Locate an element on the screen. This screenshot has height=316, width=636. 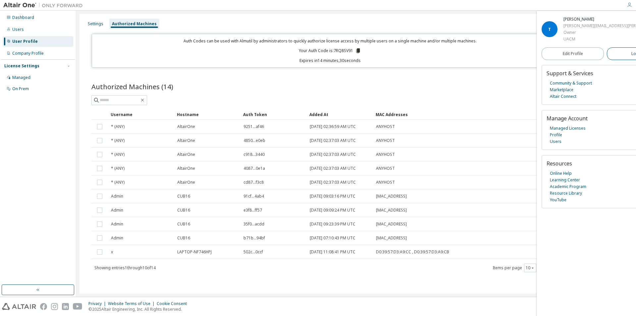
div: Added At is located at coordinates (340, 114).